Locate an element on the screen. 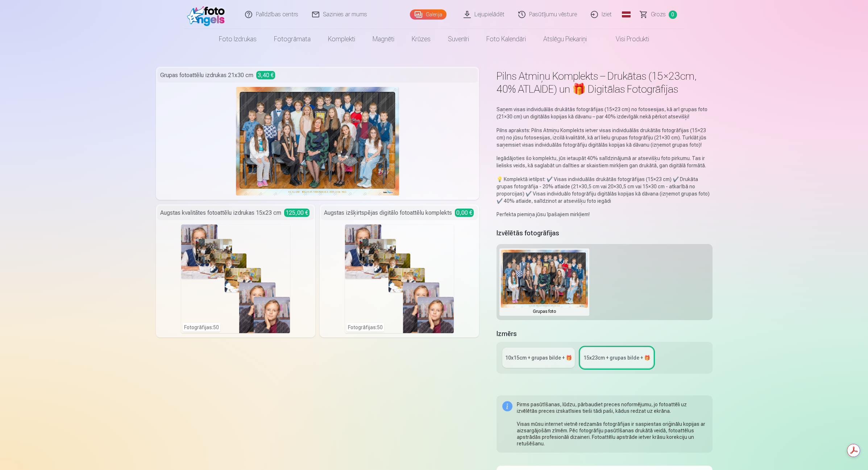 The height and width of the screenshot is (470, 868). a: Fotogrāmata is located at coordinates (292, 39).